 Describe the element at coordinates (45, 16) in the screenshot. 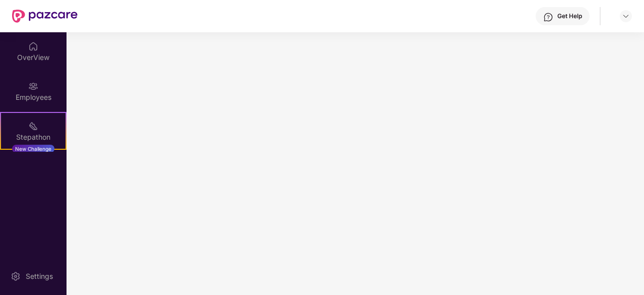

I see `img: New Pazcare Logo` at that location.